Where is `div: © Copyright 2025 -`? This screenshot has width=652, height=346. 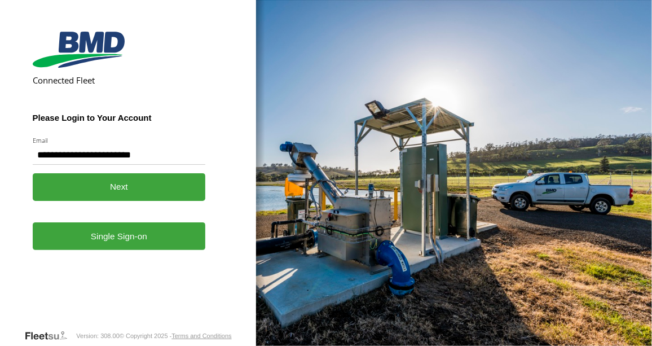 div: © Copyright 2025 - is located at coordinates (175, 336).